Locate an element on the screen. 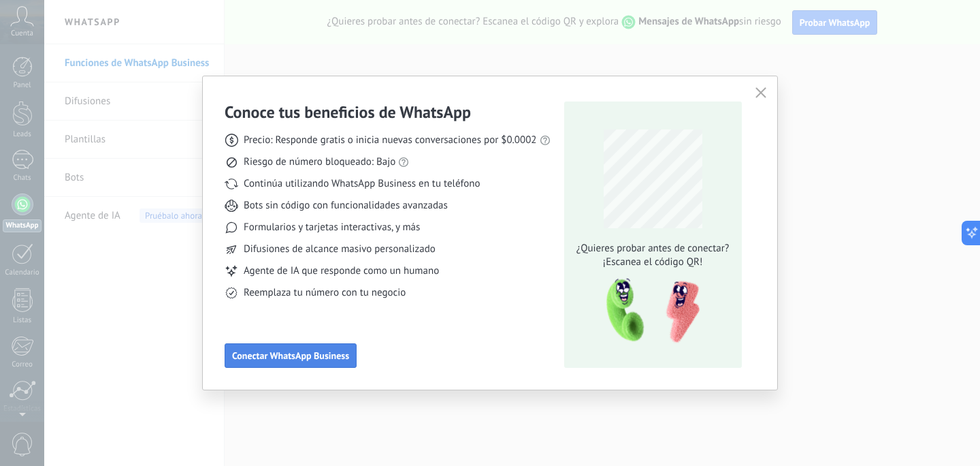 This screenshot has width=980, height=466. img: qr-pic-1x.png is located at coordinates (648, 310).